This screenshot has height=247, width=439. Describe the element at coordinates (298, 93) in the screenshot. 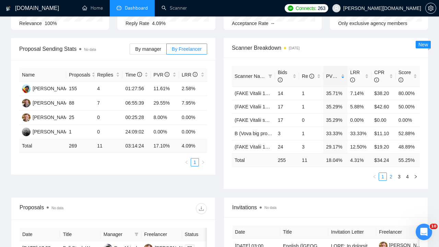

I see `a: (FAKE Vitalii 14.08) CRM & ERP & PMS (NO Prompt 01.07)` at that location.